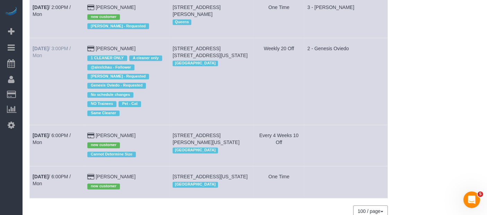  I want to click on img: Automaid Logo, so click(11, 12).